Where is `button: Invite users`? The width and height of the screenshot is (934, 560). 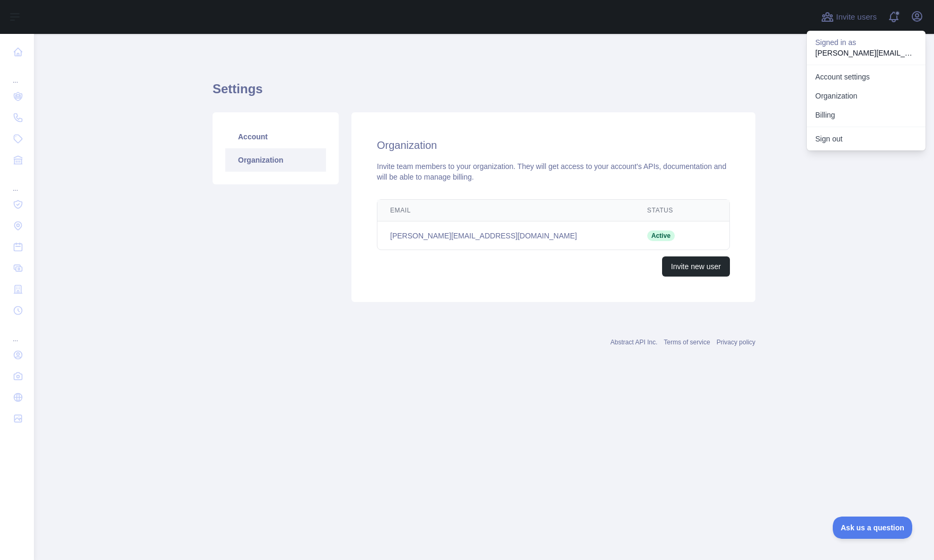
button: Invite users is located at coordinates (849, 17).